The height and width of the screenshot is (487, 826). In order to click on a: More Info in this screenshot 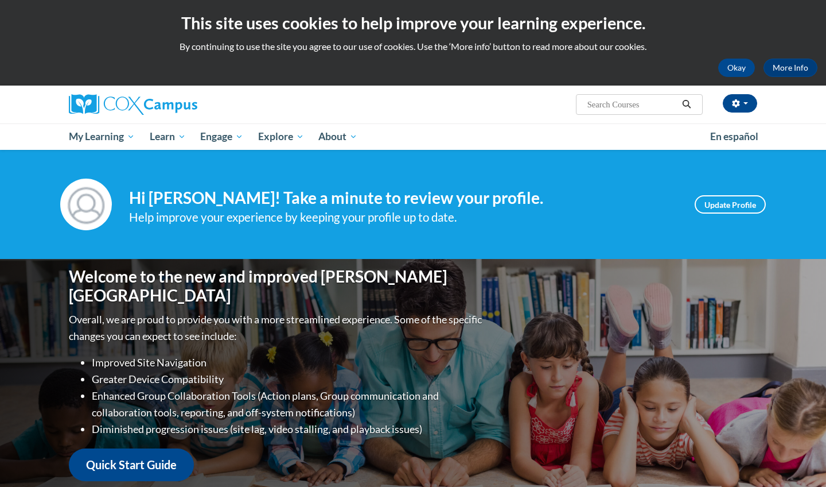, I will do `click(791, 68)`.